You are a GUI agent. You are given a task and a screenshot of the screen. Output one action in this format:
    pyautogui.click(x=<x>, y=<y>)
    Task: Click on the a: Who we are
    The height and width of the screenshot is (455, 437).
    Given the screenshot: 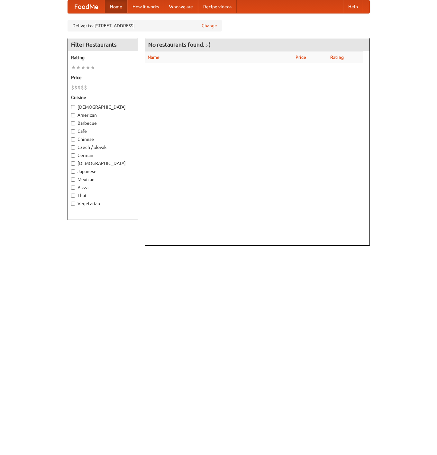 What is the action you would take?
    pyautogui.click(x=181, y=7)
    